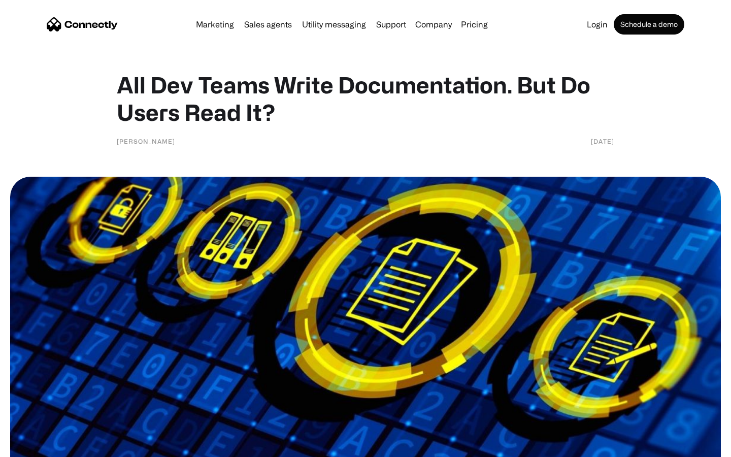 The width and height of the screenshot is (731, 457). What do you see at coordinates (82, 24) in the screenshot?
I see `a: home` at bounding box center [82, 24].